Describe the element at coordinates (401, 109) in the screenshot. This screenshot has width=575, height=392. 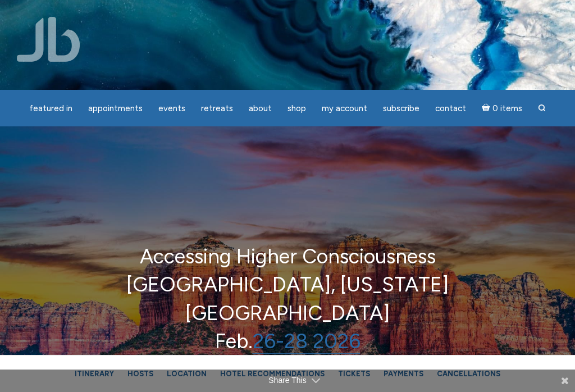
I see `a: Subscribe` at that location.